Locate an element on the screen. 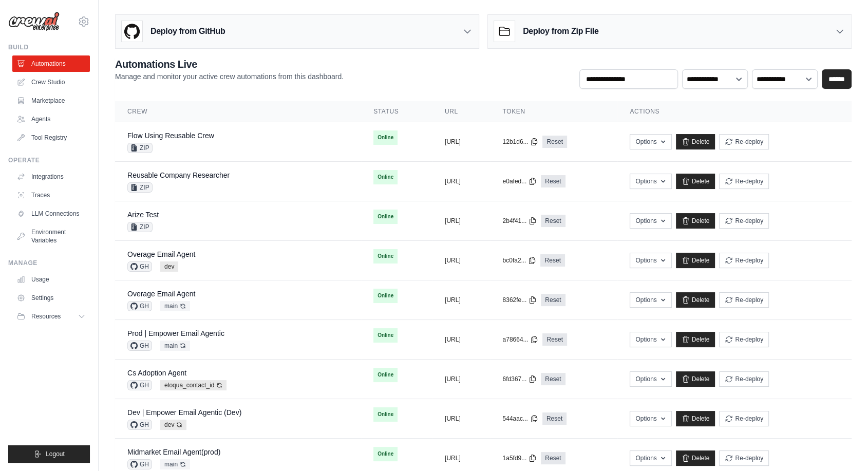  a: Flow Using Reusable Crew is located at coordinates (171, 136).